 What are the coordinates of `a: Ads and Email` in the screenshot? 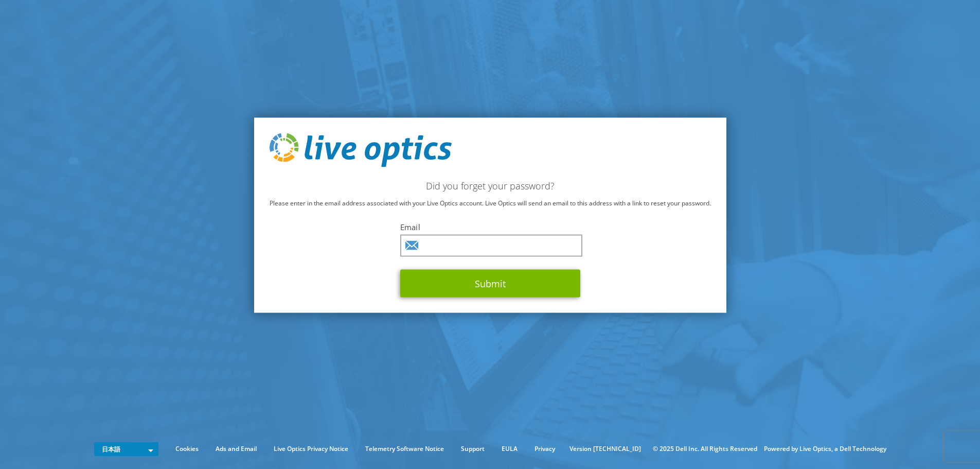 It's located at (236, 448).